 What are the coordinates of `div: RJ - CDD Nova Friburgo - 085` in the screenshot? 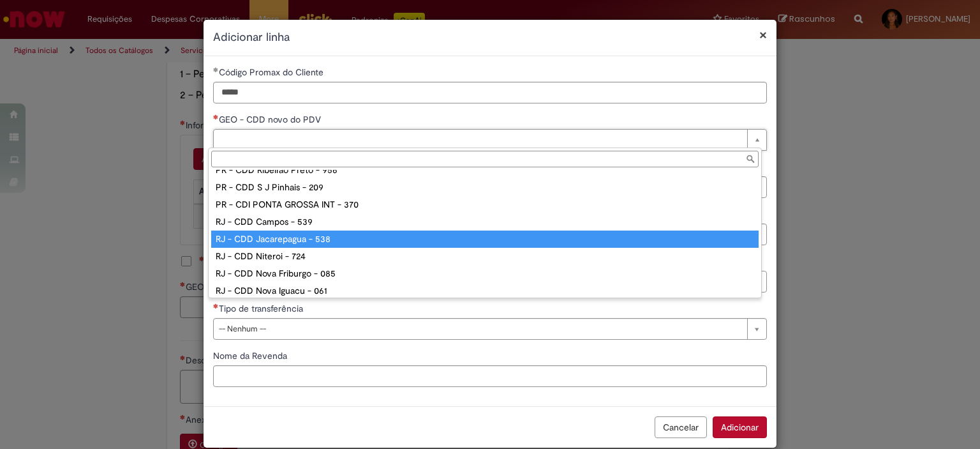 It's located at (485, 274).